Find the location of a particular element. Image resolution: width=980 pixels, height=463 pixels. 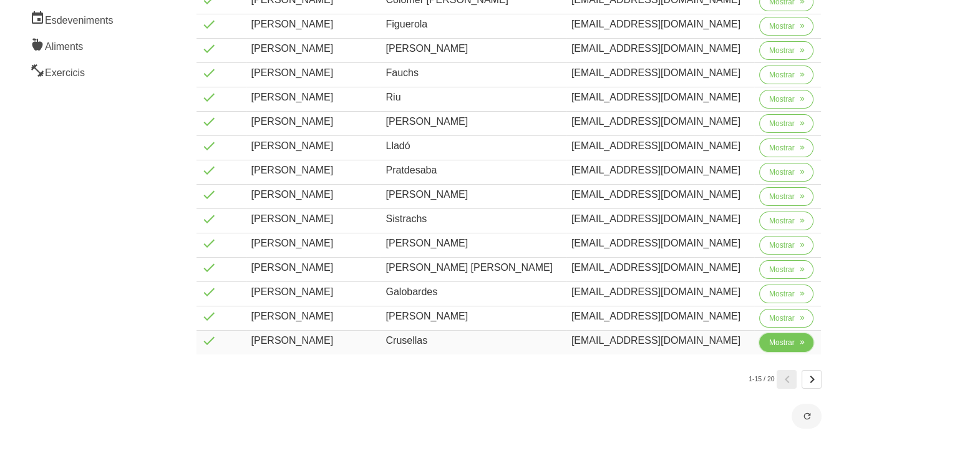

a: Exercicis is located at coordinates (76, 71).